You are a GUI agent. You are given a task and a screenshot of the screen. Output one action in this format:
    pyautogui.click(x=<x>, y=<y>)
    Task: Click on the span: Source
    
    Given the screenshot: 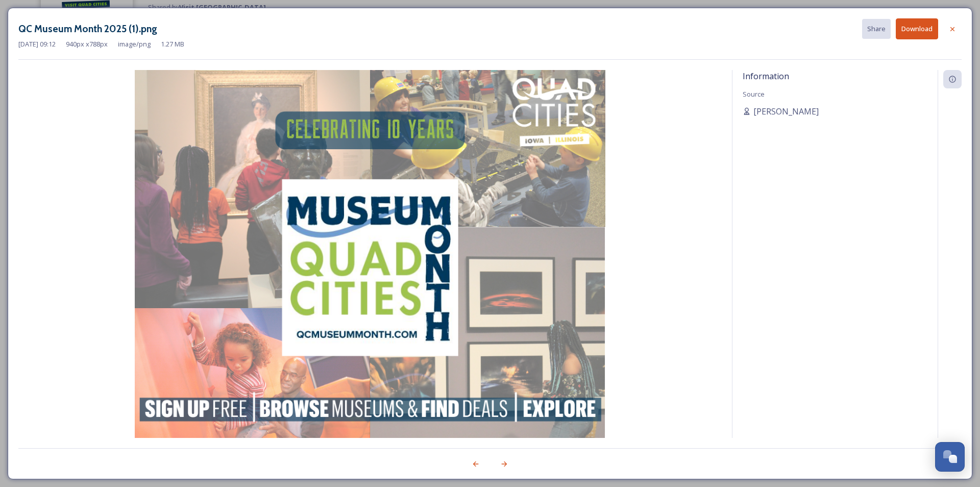 What is the action you would take?
    pyautogui.click(x=753, y=94)
    